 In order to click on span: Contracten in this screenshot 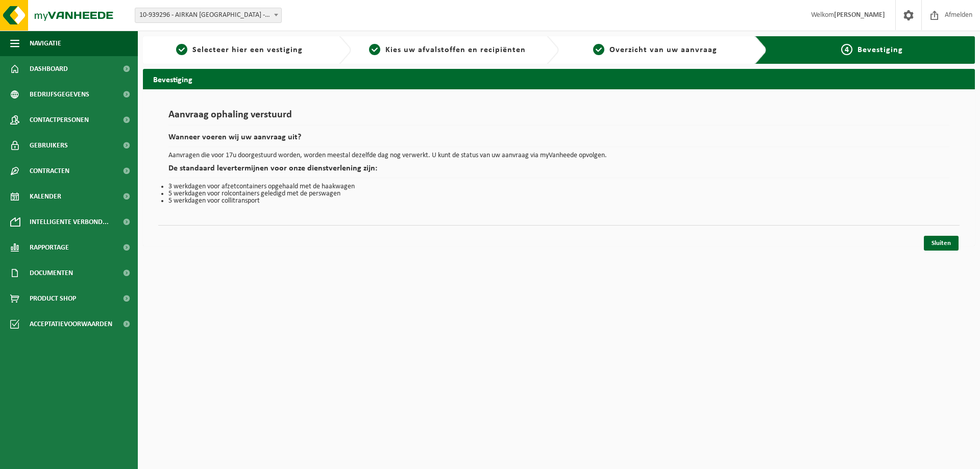, I will do `click(50, 171)`.